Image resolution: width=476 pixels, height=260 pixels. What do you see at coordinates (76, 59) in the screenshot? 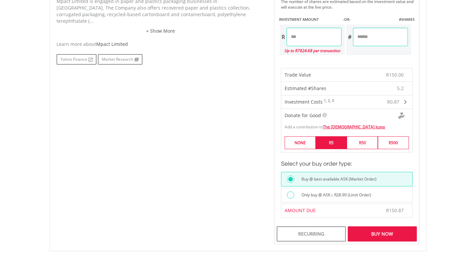
I see `a: Yahoo Finance` at bounding box center [76, 59].